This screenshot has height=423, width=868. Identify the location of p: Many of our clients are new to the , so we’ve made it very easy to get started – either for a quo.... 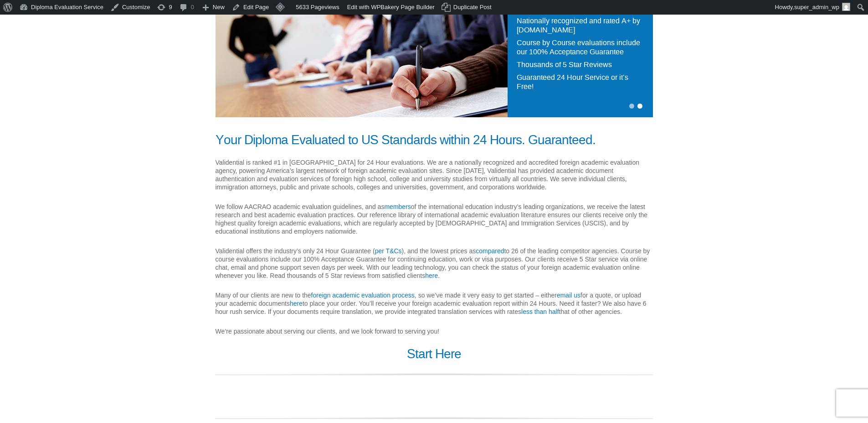
(434, 303).